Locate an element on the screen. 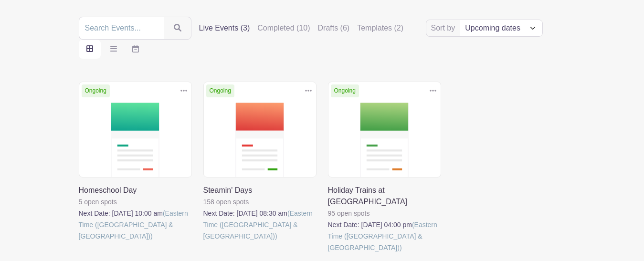 This screenshot has height=261, width=644. label: Sort by is located at coordinates (445, 28).